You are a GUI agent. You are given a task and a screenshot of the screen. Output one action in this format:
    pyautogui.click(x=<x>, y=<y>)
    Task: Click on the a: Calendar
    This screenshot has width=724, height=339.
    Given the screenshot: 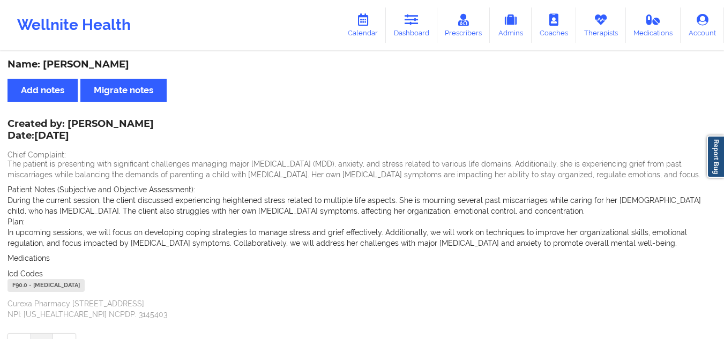 What is the action you would take?
    pyautogui.click(x=363, y=25)
    